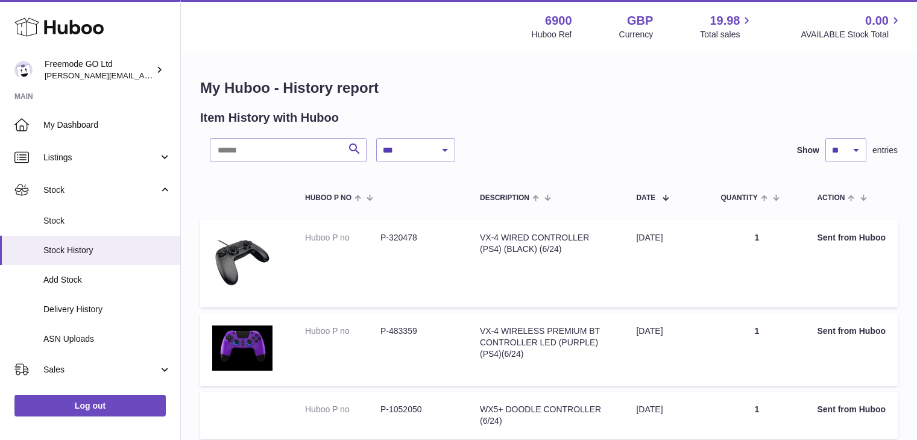 This screenshot has width=917, height=440. What do you see at coordinates (101, 157) in the screenshot?
I see `span: Listings` at bounding box center [101, 157].